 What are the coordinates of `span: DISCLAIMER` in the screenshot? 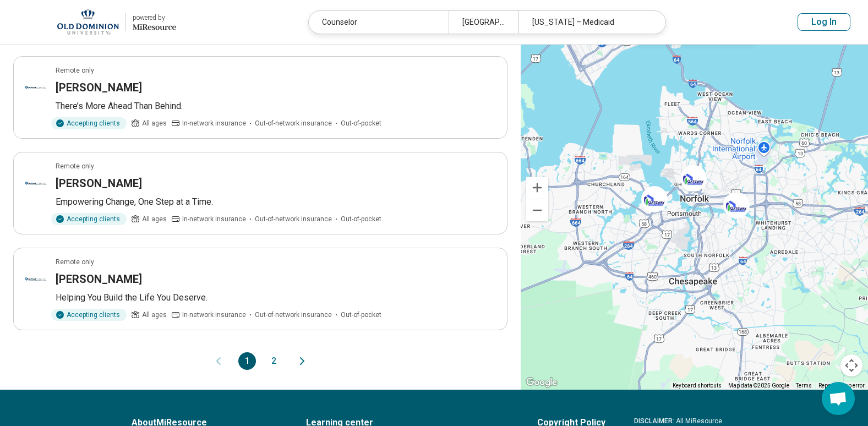 It's located at (653, 421).